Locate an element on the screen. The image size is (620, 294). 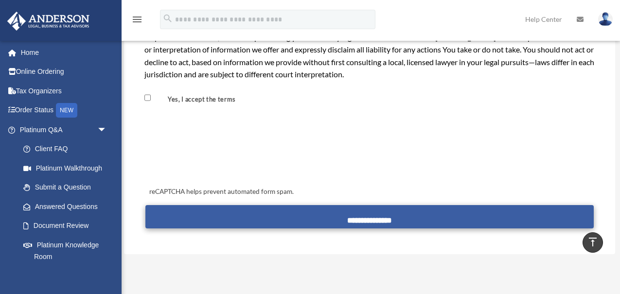
div: NEW is located at coordinates (67, 110).